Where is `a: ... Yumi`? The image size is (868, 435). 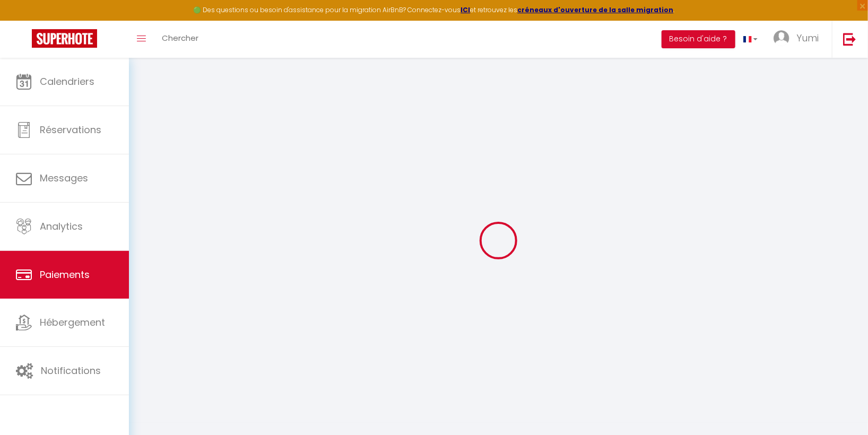
a: ... Yumi is located at coordinates (798, 40).